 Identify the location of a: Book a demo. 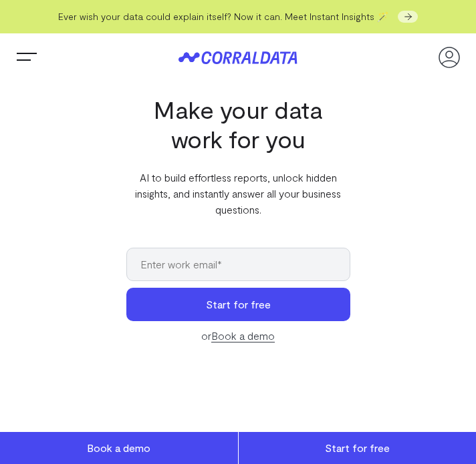
(243, 336).